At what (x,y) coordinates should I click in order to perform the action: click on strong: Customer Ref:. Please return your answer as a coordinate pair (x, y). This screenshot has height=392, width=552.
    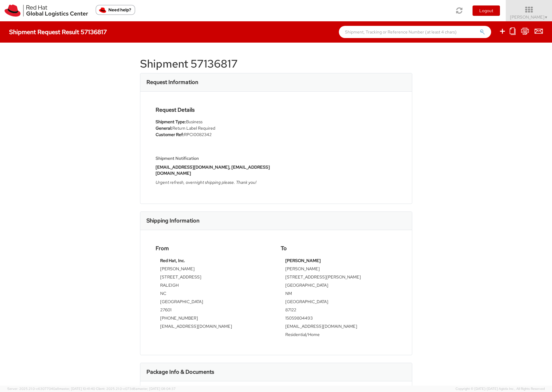
    Looking at the image, I should click on (170, 134).